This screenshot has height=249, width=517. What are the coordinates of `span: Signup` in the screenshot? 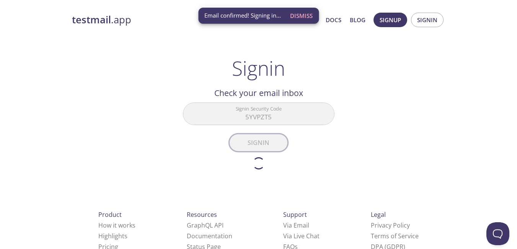 It's located at (391, 20).